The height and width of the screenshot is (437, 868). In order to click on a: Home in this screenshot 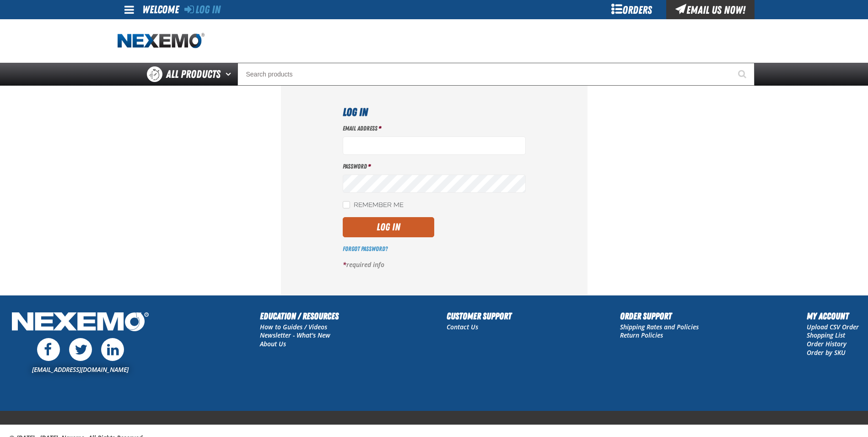, I will do `click(161, 41)`.